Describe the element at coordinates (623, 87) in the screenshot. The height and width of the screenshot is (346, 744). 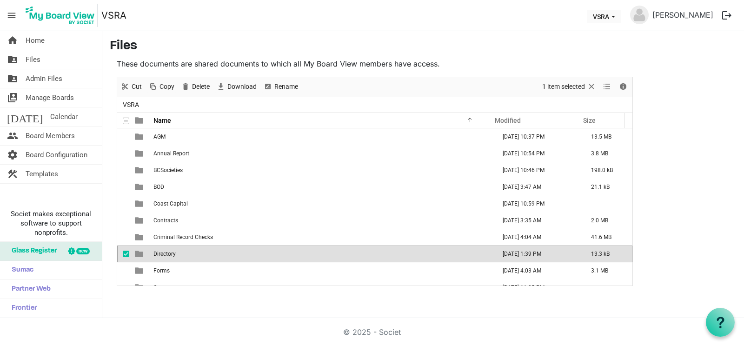
I see `div: Details` at that location.